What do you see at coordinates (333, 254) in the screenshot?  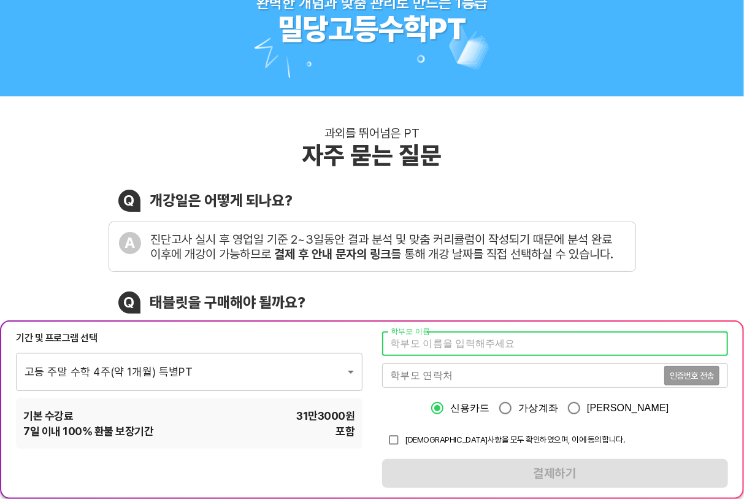 I see `b: 결제 후 안내 문자의 링크` at bounding box center [333, 254].